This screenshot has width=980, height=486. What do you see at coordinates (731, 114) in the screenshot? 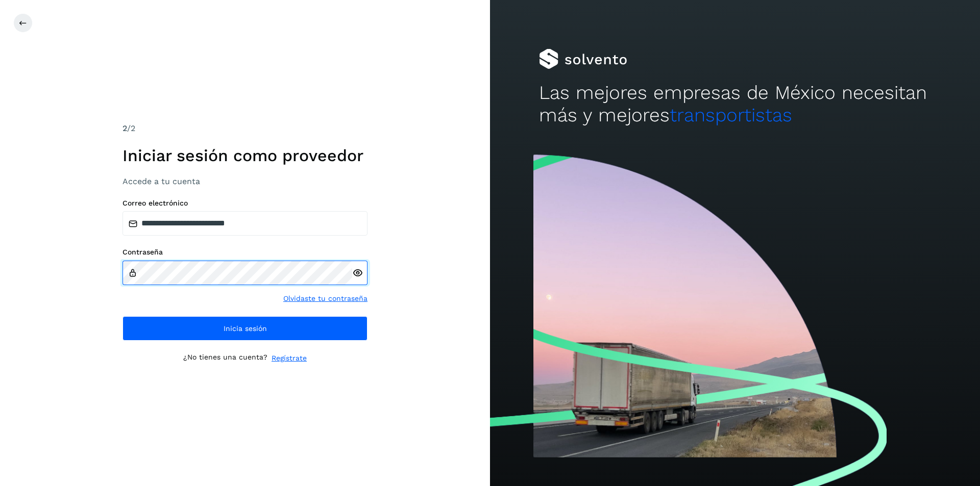
I see `span: transportistas` at bounding box center [731, 114].